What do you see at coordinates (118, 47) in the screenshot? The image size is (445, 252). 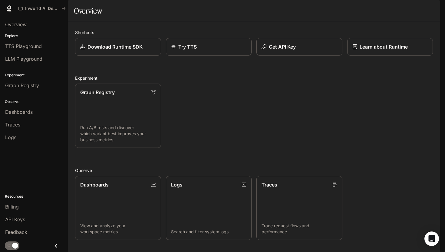 I see `a: Download Runtime SDK` at bounding box center [118, 47].